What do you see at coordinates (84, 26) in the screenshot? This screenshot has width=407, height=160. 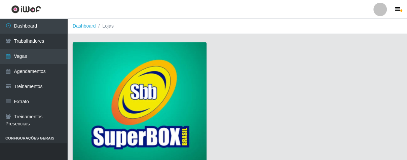 I see `a: Dashboard` at bounding box center [84, 26].